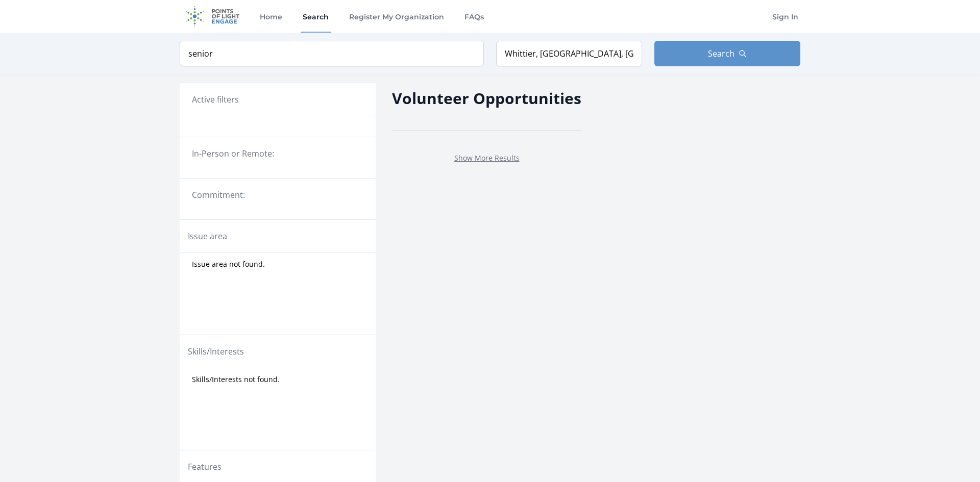  What do you see at coordinates (228, 264) in the screenshot?
I see `span: Issue area not found.` at bounding box center [228, 264].